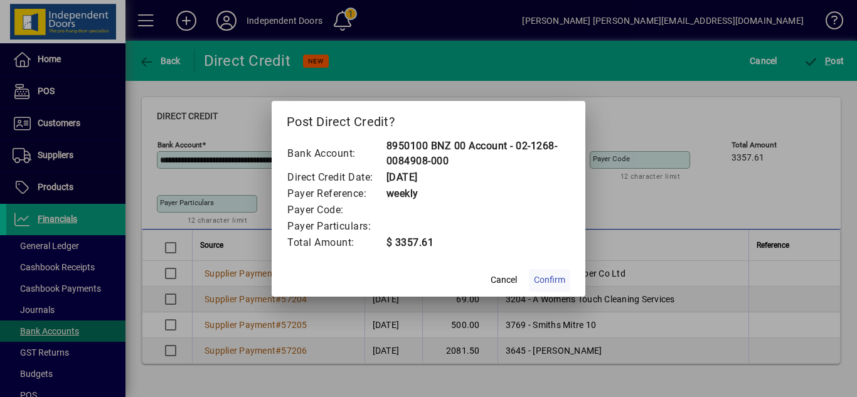 The image size is (857, 397). I want to click on td: Payer Code:, so click(336, 210).